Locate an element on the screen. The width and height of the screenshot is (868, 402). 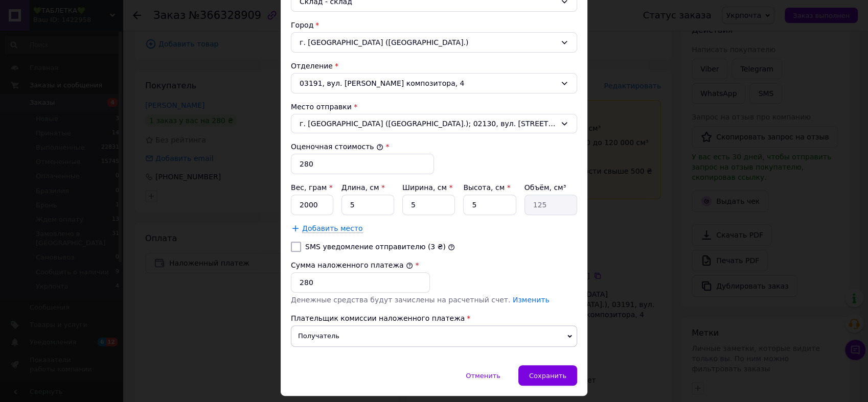
span: Добавить место is located at coordinates (332, 229).